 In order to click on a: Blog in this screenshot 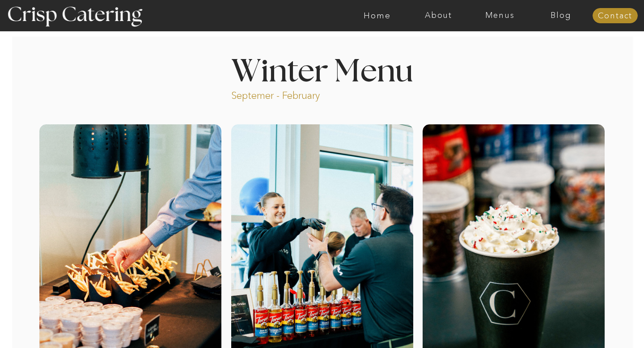, I will do `click(561, 16)`.